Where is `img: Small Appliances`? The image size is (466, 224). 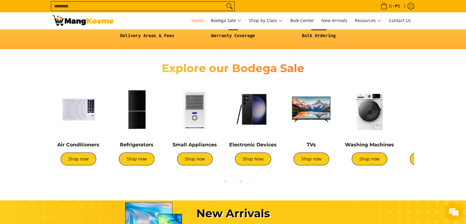
img: Small Appliances is located at coordinates (195, 109).